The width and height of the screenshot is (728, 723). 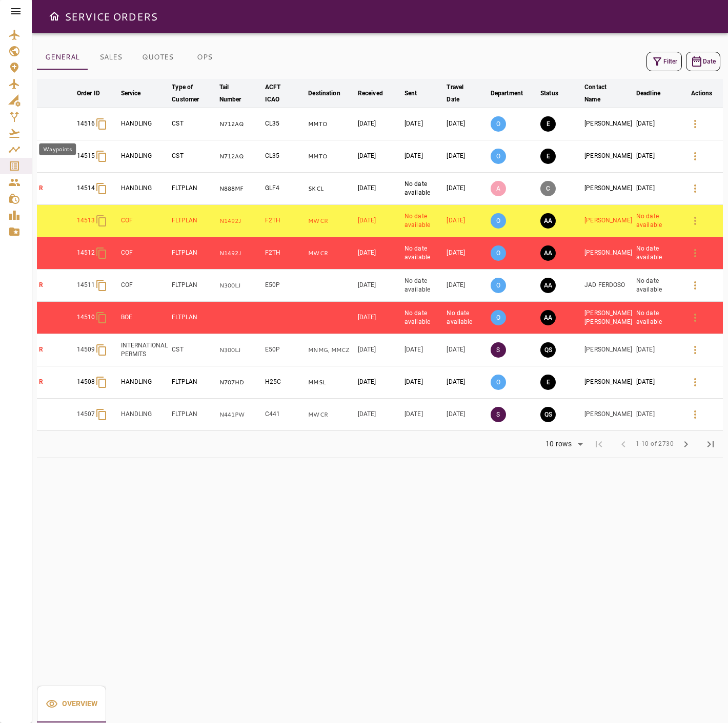 I want to click on td: GLF4, so click(x=284, y=189).